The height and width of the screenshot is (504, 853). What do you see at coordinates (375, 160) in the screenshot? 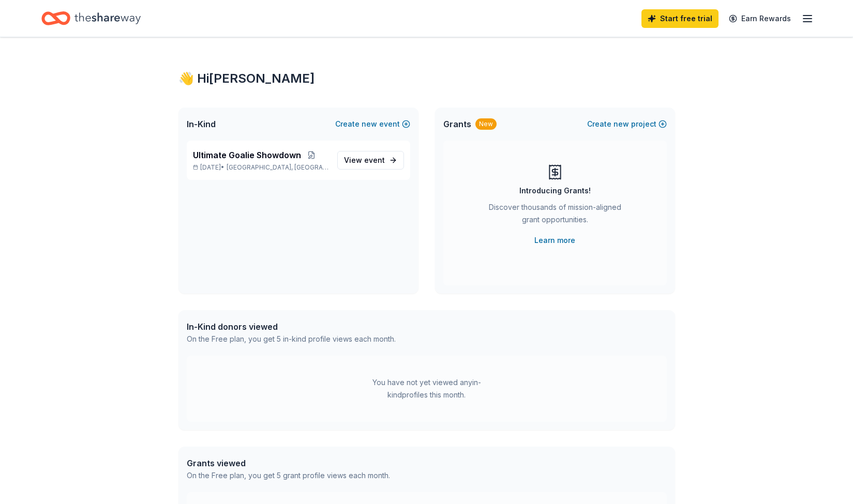
I see `span: event` at bounding box center [375, 160].